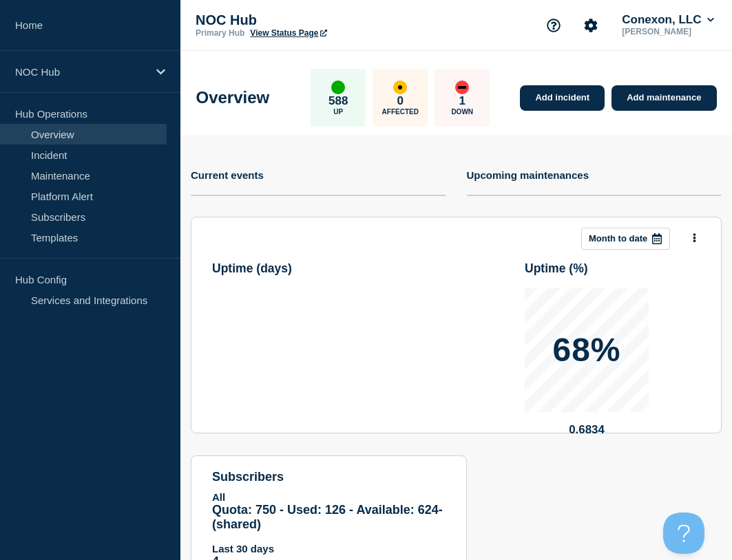 The height and width of the screenshot is (560, 732). I want to click on p: 1, so click(462, 101).